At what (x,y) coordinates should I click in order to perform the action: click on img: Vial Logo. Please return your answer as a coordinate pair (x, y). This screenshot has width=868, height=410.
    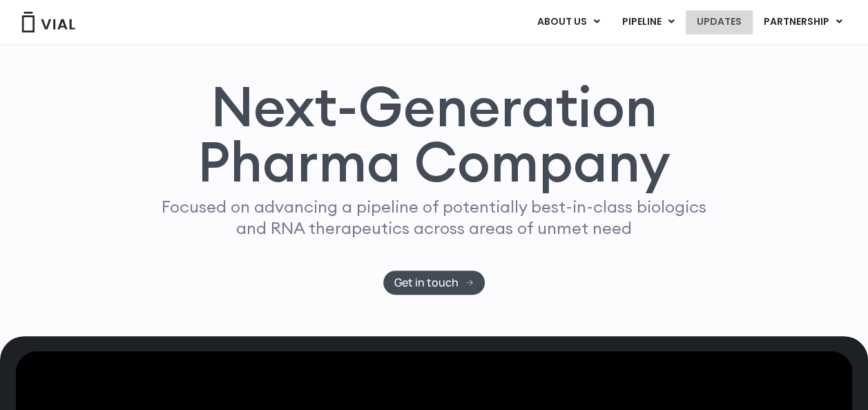
    Looking at the image, I should click on (48, 22).